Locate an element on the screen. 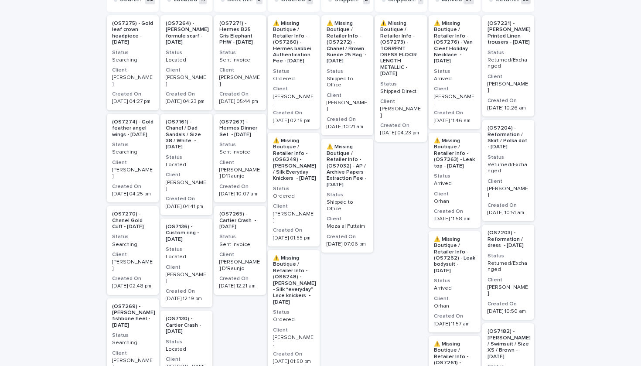 This screenshot has width=641, height=366. p: Searching is located at coordinates (133, 60).